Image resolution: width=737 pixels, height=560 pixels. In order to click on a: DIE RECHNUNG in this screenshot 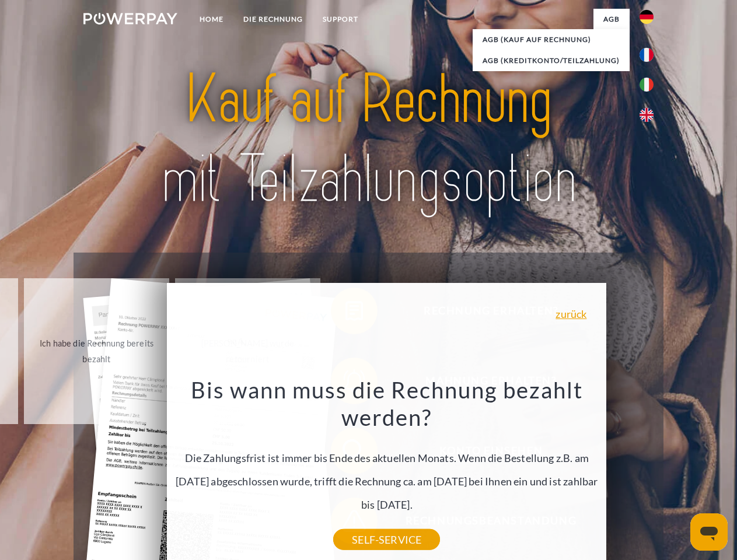, I will do `click(274, 20)`.